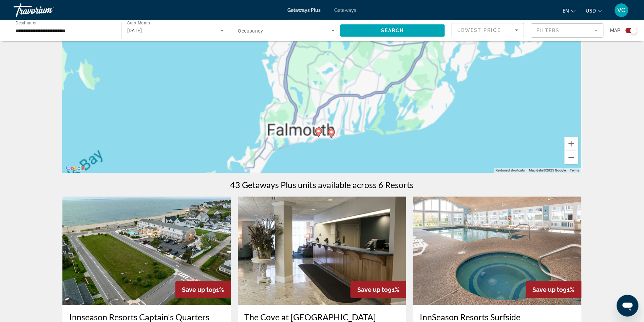 The width and height of the screenshot is (644, 322). What do you see at coordinates (345, 10) in the screenshot?
I see `a: Getaways` at bounding box center [345, 10].